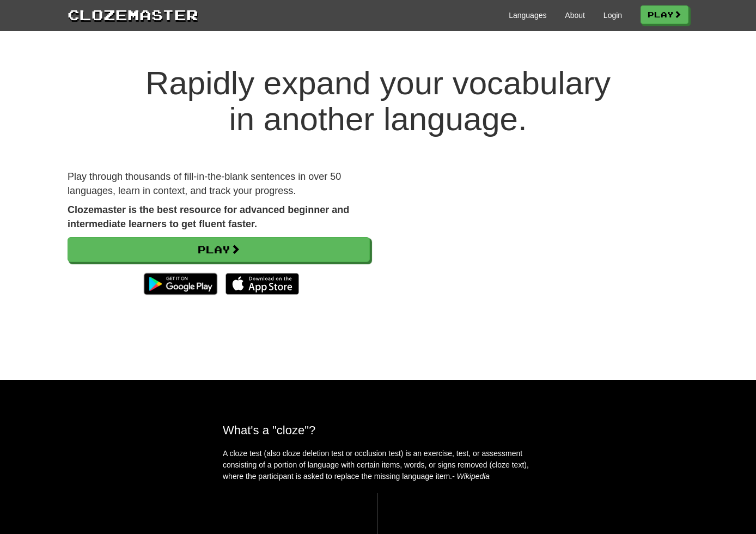 The width and height of the screenshot is (756, 534). Describe the element at coordinates (133, 14) in the screenshot. I see `a: Clozemaster` at that location.